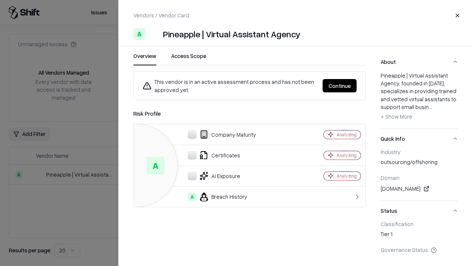 This screenshot has width=473, height=266. I want to click on div: Quick Info, so click(420, 174).